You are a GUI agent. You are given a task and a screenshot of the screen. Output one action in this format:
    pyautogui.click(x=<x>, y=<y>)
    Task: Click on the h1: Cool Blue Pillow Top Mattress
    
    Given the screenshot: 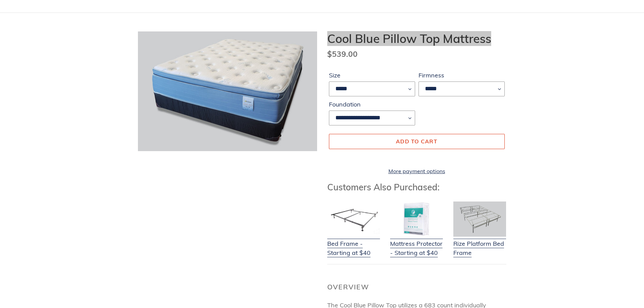 What is the action you would take?
    pyautogui.click(x=417, y=38)
    